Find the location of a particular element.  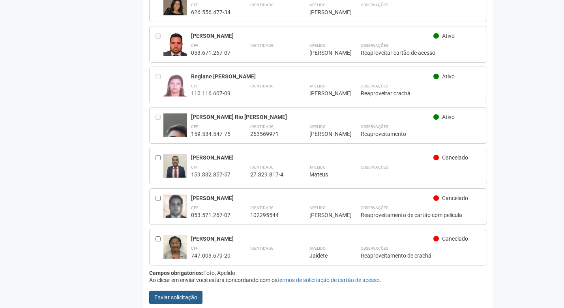

div: 053.671.267-07 is located at coordinates (211, 53).